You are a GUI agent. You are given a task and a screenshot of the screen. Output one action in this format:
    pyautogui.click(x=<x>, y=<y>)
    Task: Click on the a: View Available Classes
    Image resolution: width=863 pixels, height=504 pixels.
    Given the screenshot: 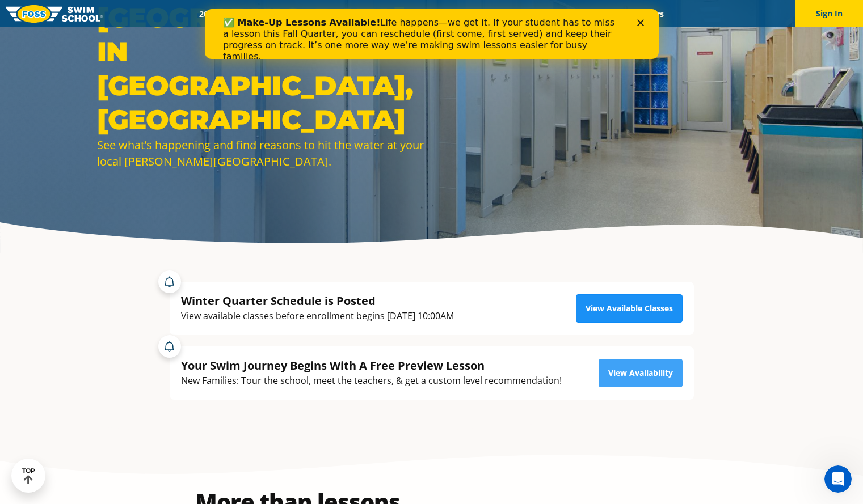 What is the action you would take?
    pyautogui.click(x=629, y=308)
    